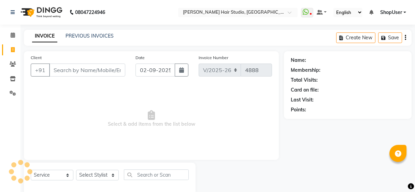 This screenshot has height=192, width=415. What do you see at coordinates (298, 110) in the screenshot?
I see `div: Points:` at bounding box center [298, 110].